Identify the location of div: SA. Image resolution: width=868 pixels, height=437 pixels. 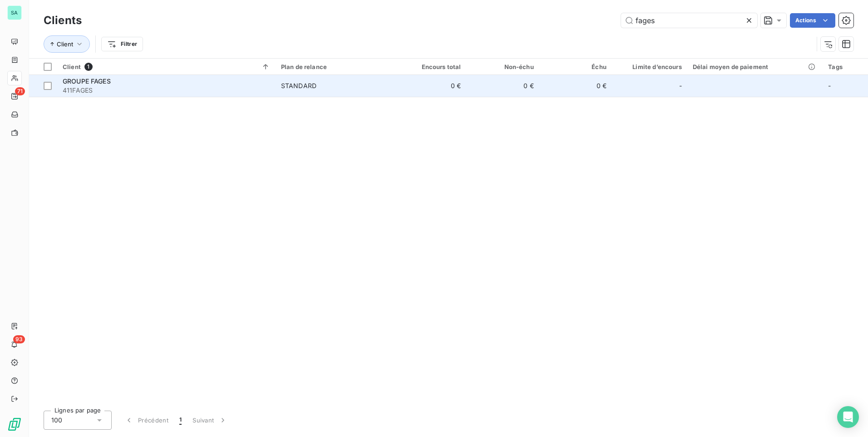
(15, 13).